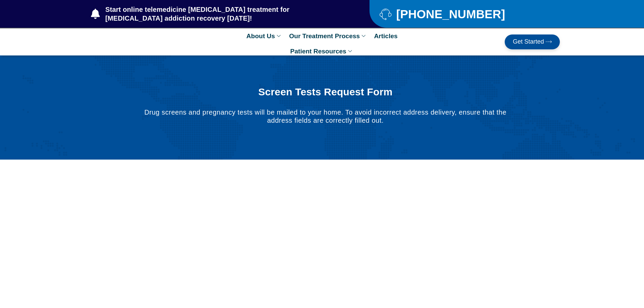  What do you see at coordinates (325, 92) in the screenshot?
I see `h1: Screen Tests Request Form` at bounding box center [325, 92].